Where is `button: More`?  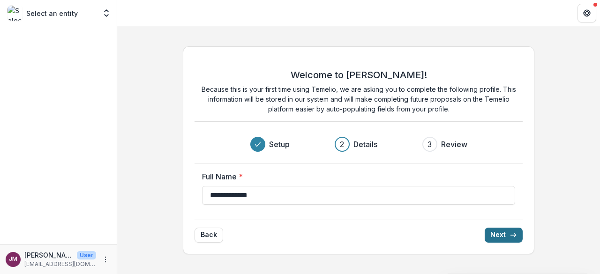
button: More is located at coordinates (106, 260).